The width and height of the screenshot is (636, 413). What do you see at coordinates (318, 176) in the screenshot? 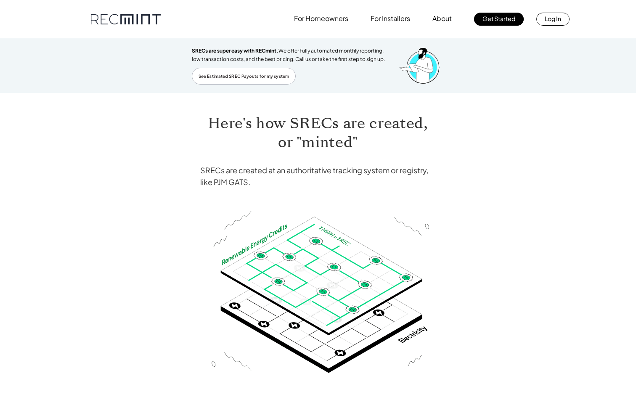
I see `h4: SRECs are created at an authoritative tracking system or registry, like PJM GATS.` at bounding box center [318, 176].